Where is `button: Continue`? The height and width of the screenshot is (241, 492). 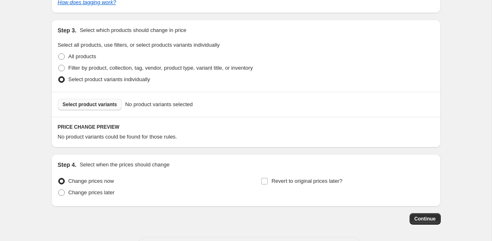
button: Continue is located at coordinates (425, 219).